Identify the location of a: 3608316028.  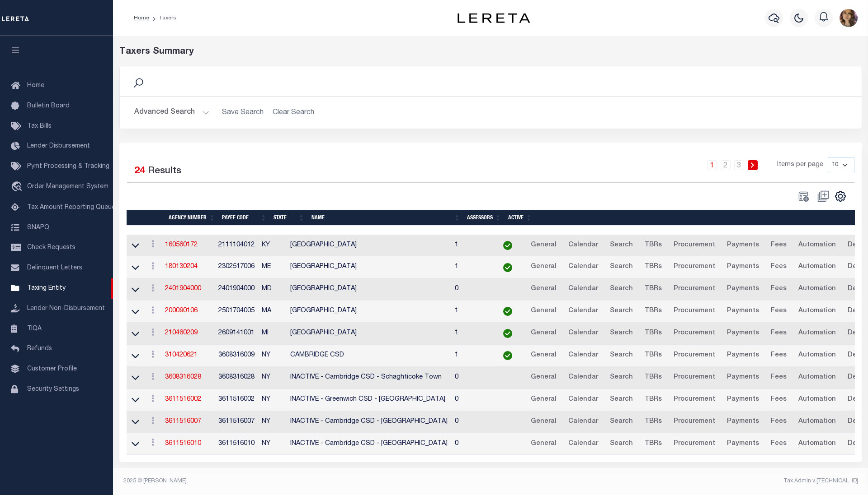
(183, 378).